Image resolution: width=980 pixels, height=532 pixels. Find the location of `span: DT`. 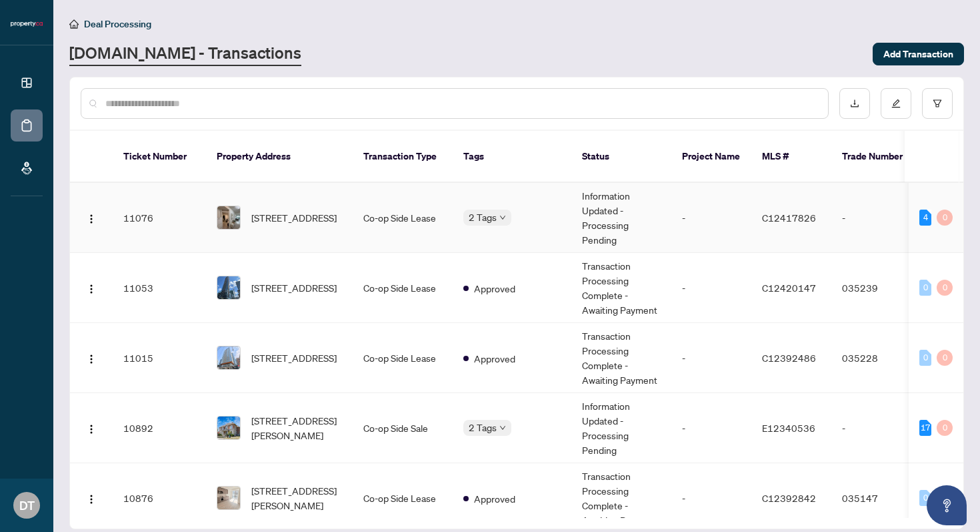

span: DT is located at coordinates (27, 505).